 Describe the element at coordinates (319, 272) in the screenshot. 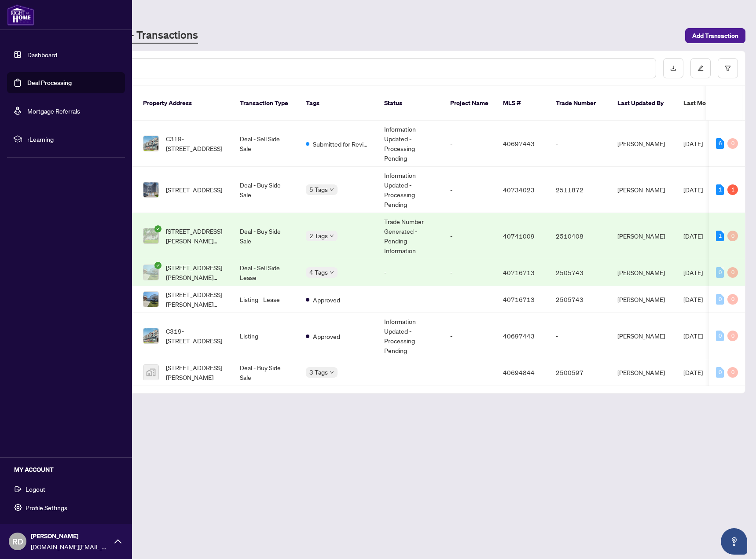

I see `span: 4 Tags` at that location.